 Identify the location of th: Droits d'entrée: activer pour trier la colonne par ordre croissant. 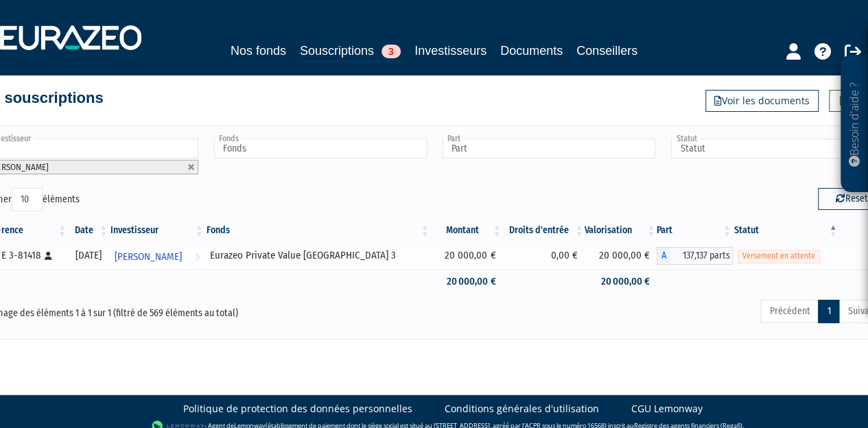
(543, 231).